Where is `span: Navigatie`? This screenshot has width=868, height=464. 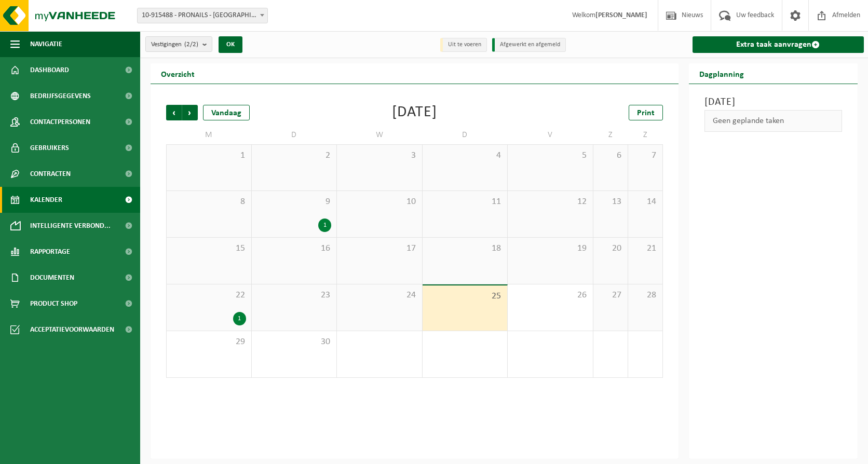 span: Navigatie is located at coordinates (46, 44).